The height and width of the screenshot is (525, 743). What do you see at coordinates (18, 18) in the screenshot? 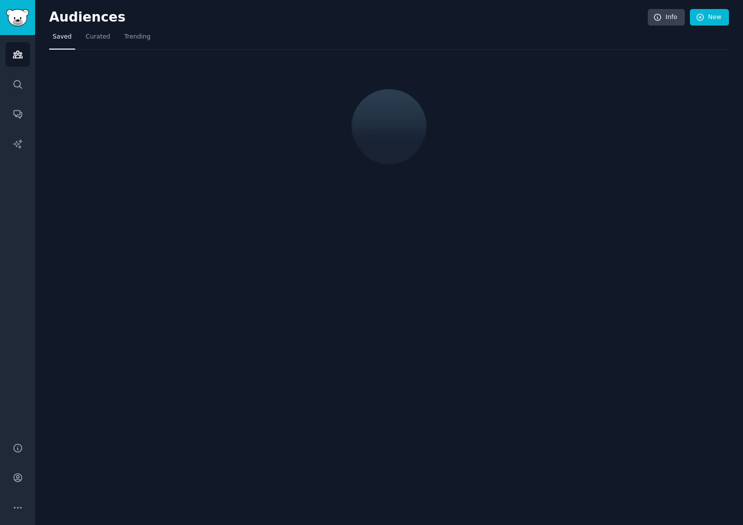
I see `img: GummySearch logo` at bounding box center [18, 18].